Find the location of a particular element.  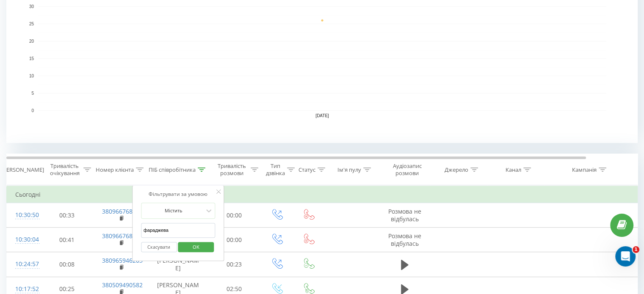

text: 0 is located at coordinates (32, 110).